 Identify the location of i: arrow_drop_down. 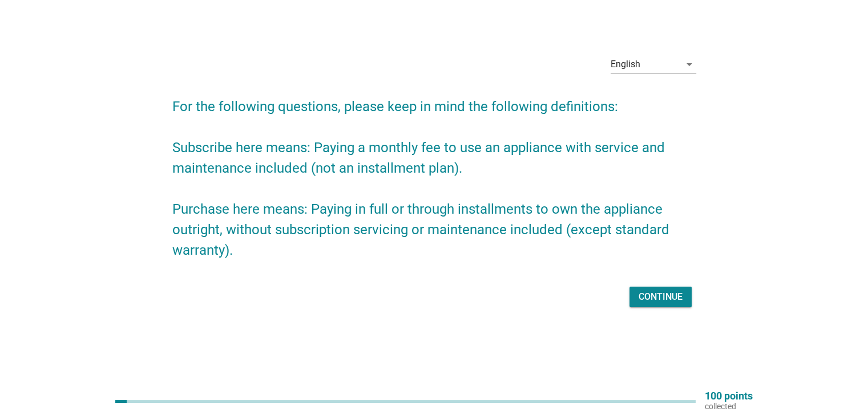
(689, 65).